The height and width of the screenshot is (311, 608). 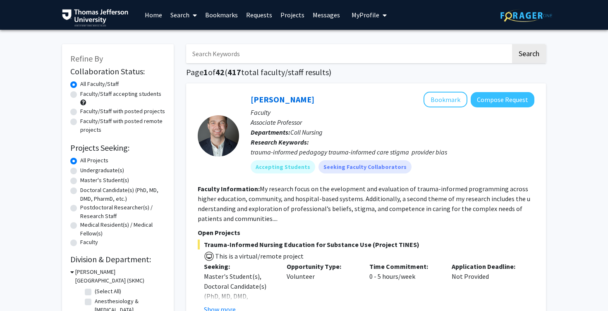 I want to click on label: Faculty/Staff with posted remote projects, so click(x=123, y=126).